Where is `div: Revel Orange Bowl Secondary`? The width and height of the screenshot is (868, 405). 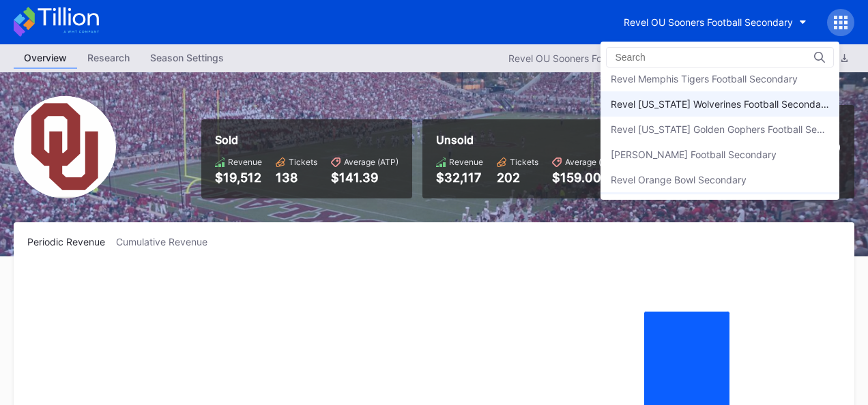
div: Revel Orange Bowl Secondary is located at coordinates (678, 179).